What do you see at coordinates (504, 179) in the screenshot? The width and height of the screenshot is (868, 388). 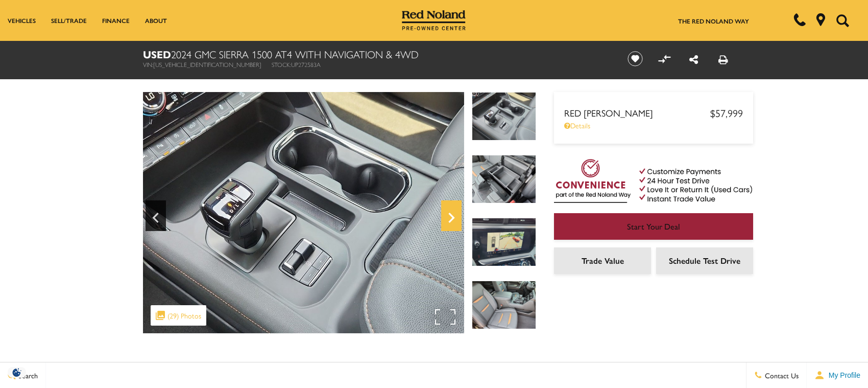 I see `img: Used 2024 Volcanic Red Tintcoat GMC AT4 image 19` at bounding box center [504, 179].